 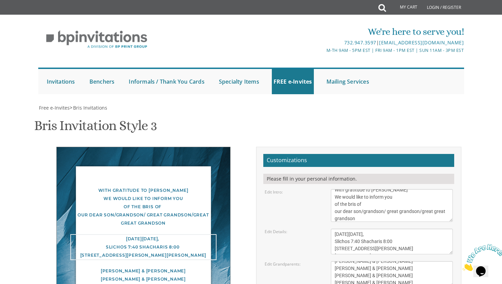 I want to click on a: My Cart, so click(x=404, y=8).